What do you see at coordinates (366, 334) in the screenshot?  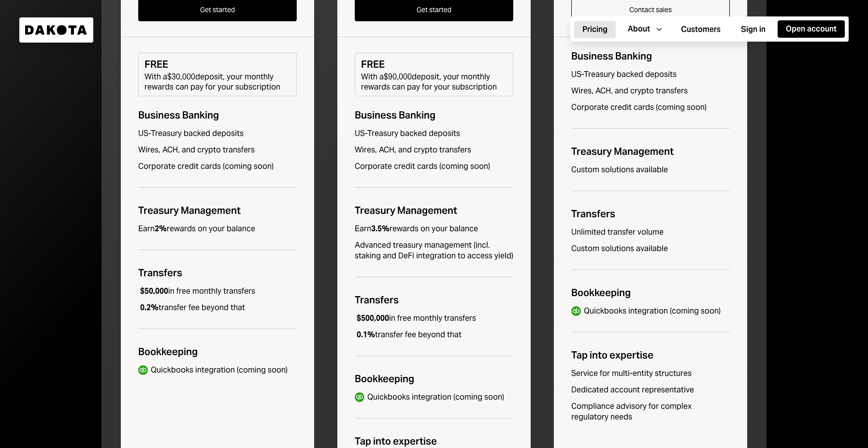 I see `b: 0.1%` at bounding box center [366, 334].